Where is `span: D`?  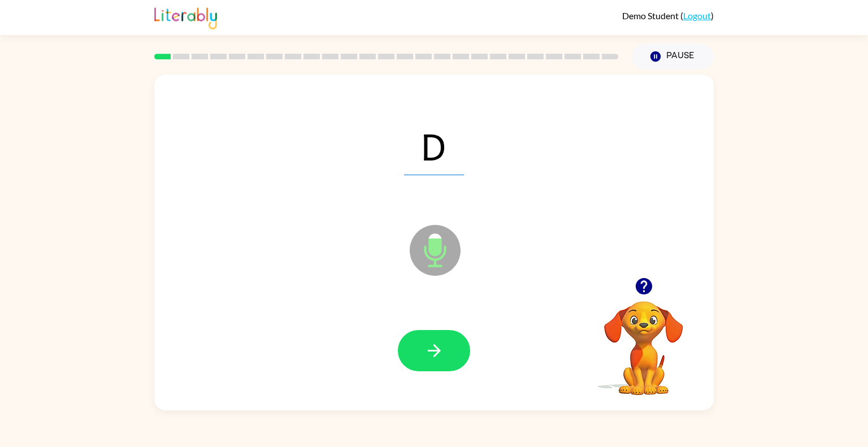 span: D is located at coordinates (434, 146).